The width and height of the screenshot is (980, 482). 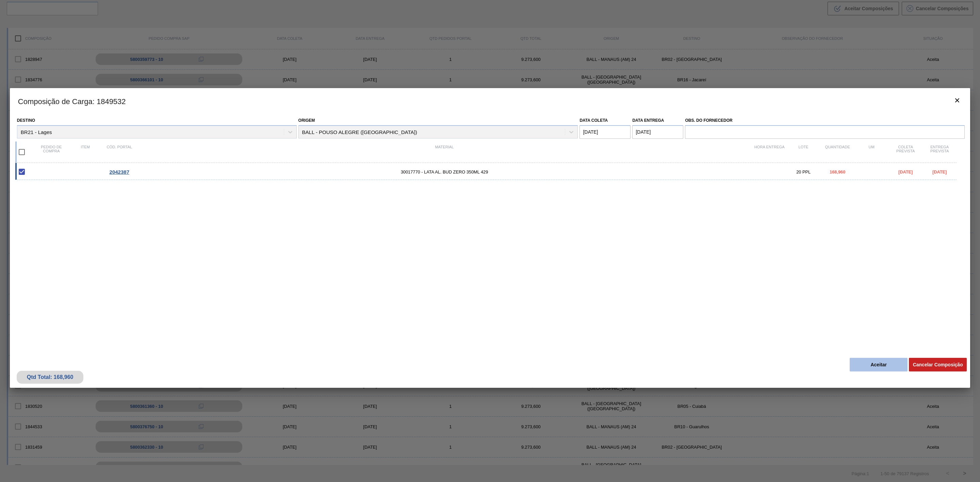 What do you see at coordinates (878, 364) in the screenshot?
I see `button: Aceitar` at bounding box center [878, 364].